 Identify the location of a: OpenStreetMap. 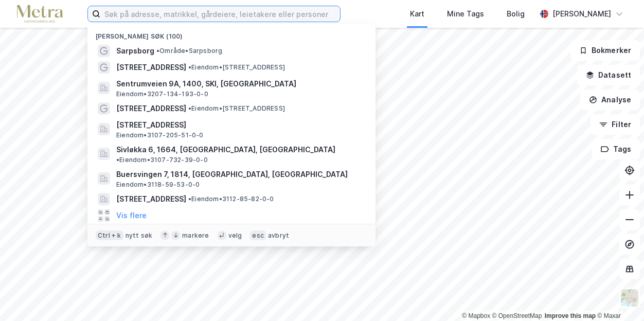
(517, 316).